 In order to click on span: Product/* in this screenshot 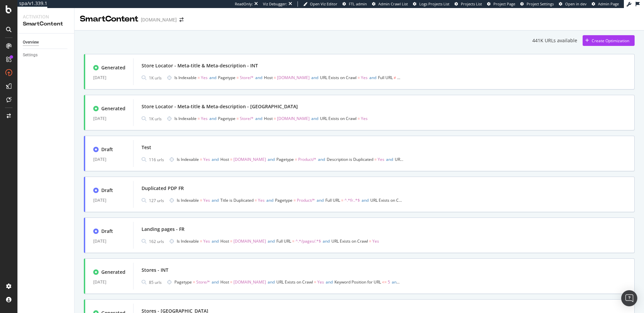, I will do `click(306, 200)`.